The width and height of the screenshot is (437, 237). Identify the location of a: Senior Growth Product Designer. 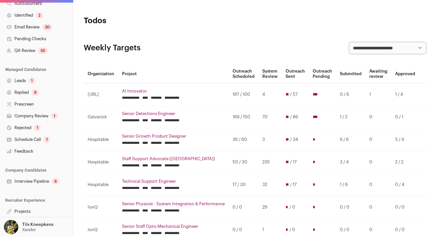
(173, 136).